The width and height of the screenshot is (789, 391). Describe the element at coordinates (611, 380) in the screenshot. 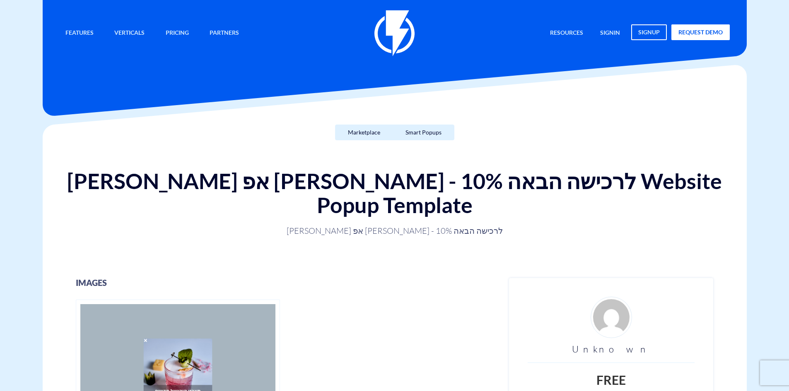

I see `div: Free` at that location.